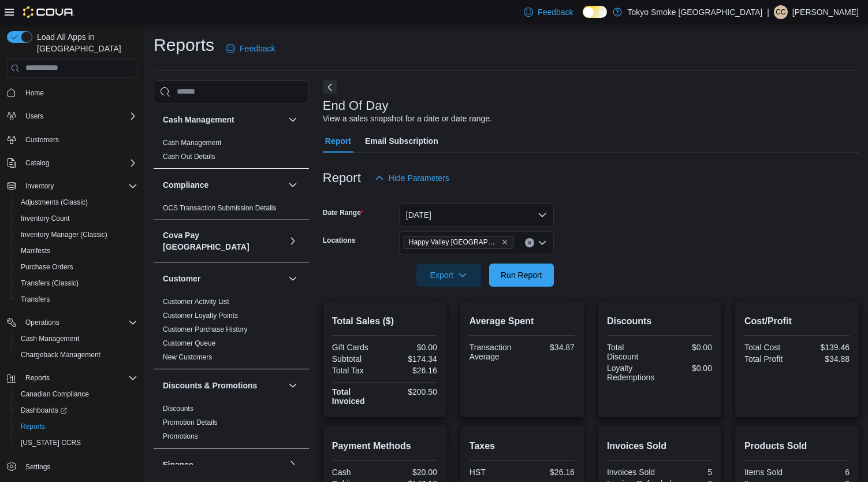 The height and width of the screenshot is (482, 868). I want to click on a: Customer Purchase History, so click(205, 329).